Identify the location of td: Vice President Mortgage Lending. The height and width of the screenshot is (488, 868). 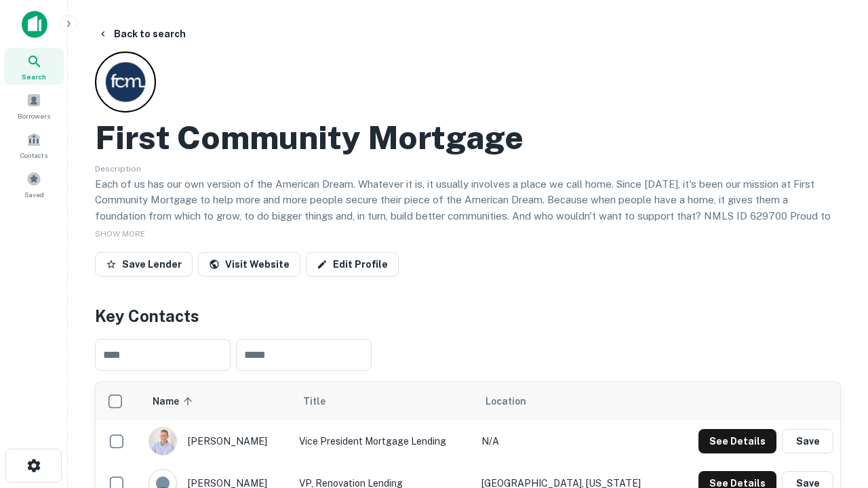
(383, 441).